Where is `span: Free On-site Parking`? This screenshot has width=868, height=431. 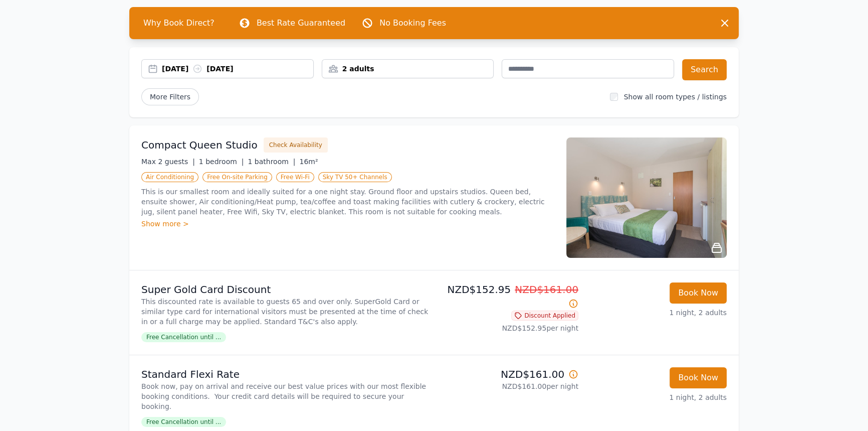
span: Free On-site Parking is located at coordinates (237, 177).